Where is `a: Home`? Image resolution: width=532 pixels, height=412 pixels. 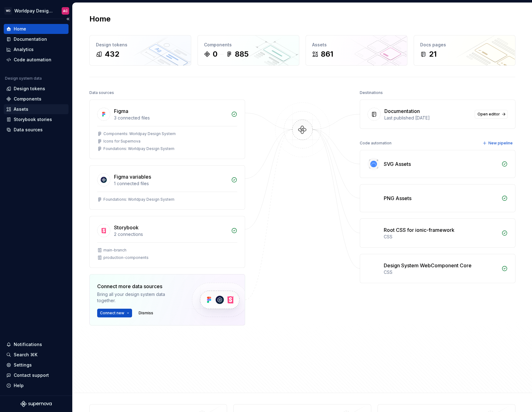
a: Home is located at coordinates (36, 29).